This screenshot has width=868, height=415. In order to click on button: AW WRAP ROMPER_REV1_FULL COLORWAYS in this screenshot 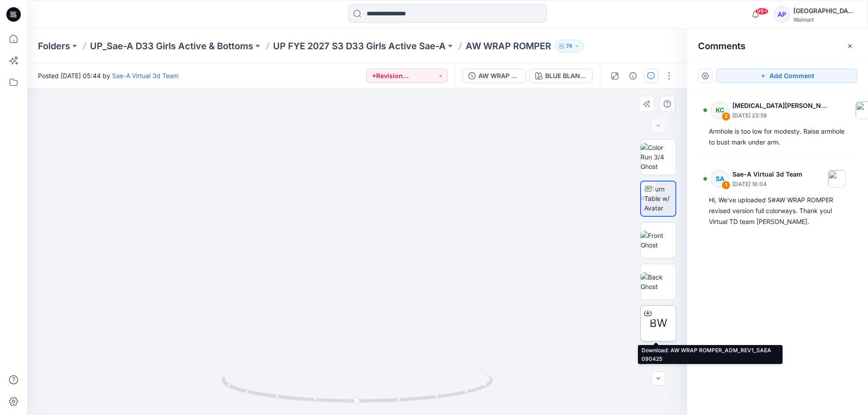, I will do `click(494, 76)`.